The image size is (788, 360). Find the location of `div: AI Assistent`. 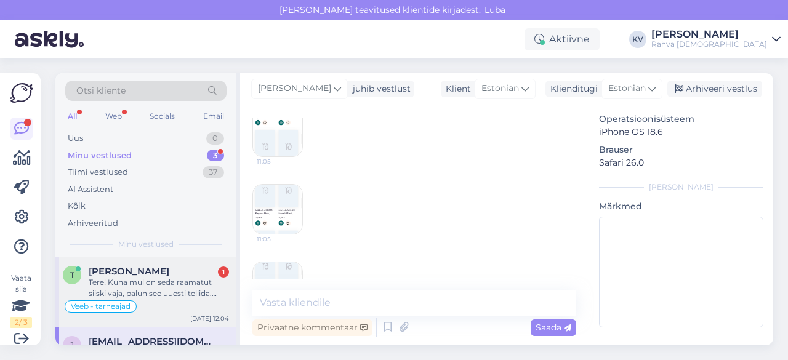

div: AI Assistent is located at coordinates (90, 190).